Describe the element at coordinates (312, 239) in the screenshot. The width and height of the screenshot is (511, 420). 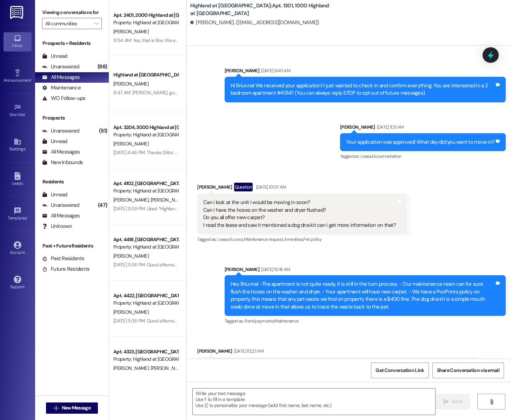
I see `span: Pet policy` at that location.